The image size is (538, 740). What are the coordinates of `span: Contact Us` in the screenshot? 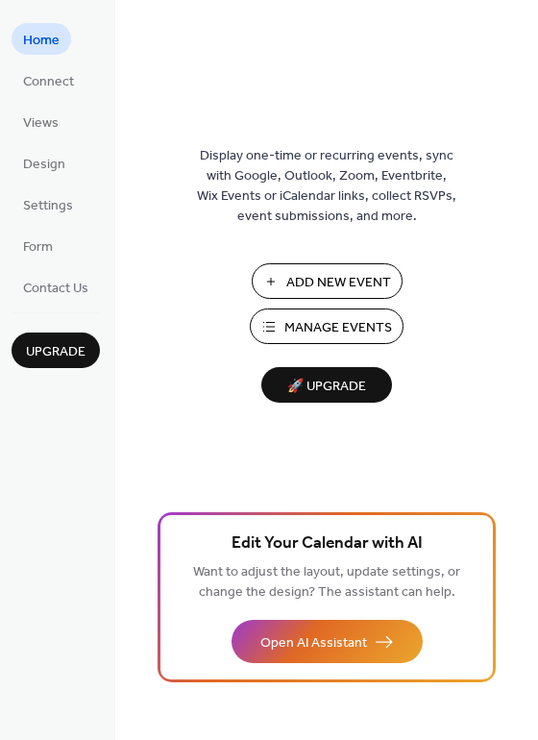 It's located at (56, 288).